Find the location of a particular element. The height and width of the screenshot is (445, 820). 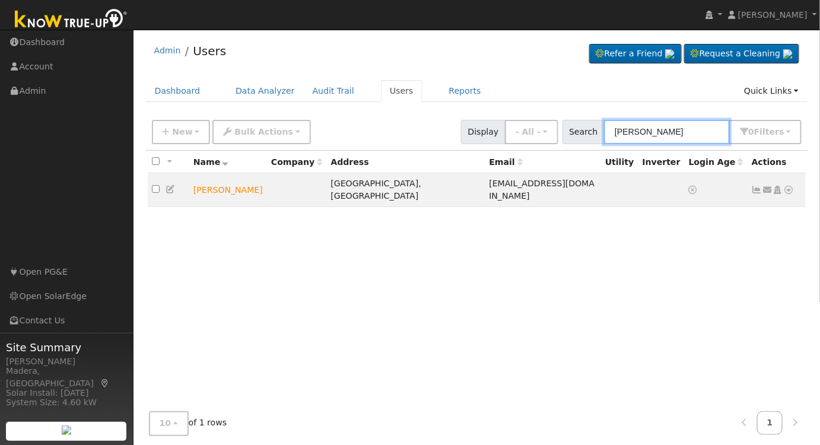

a: Refer a Friend is located at coordinates (635, 54).